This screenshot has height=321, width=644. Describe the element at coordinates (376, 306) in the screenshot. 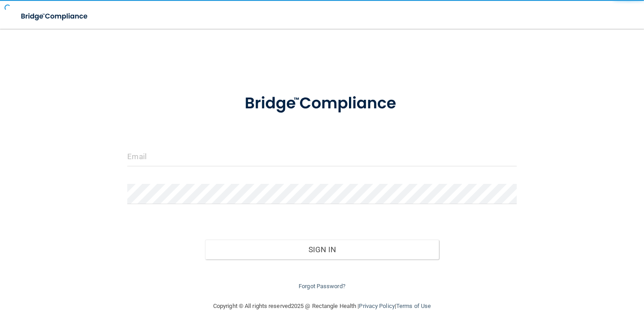

I see `a: Privacy Policy` at that location.